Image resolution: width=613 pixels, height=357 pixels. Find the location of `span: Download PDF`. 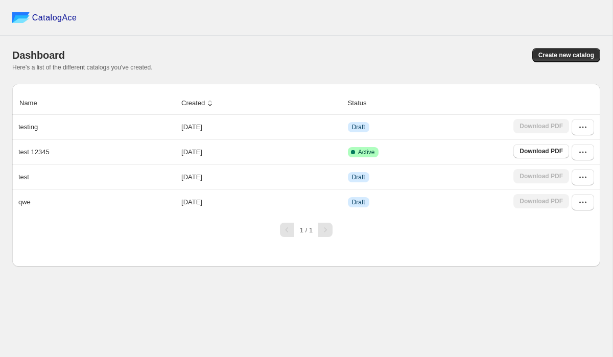

span: Download PDF is located at coordinates (541, 151).